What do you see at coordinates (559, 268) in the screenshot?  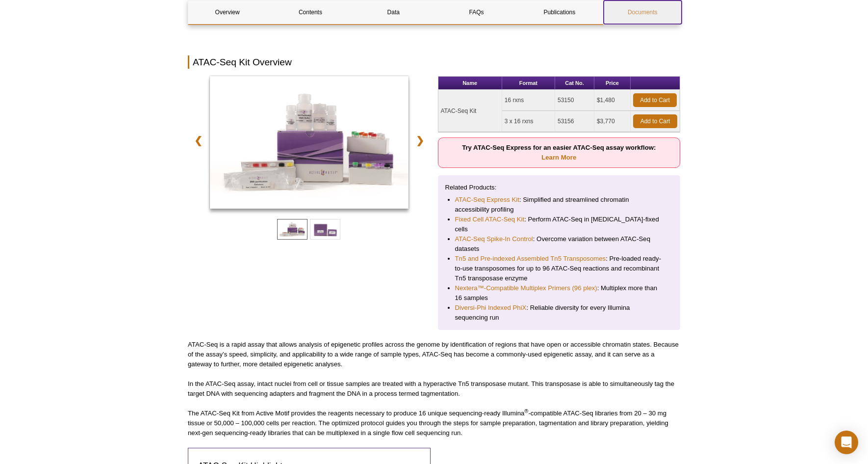 I see `li: : Pre-loaded ready-to-use transposomes for up to 96 ATAC-Seq reactions and recombinant Tn5 transp...` at bounding box center [559, 268].